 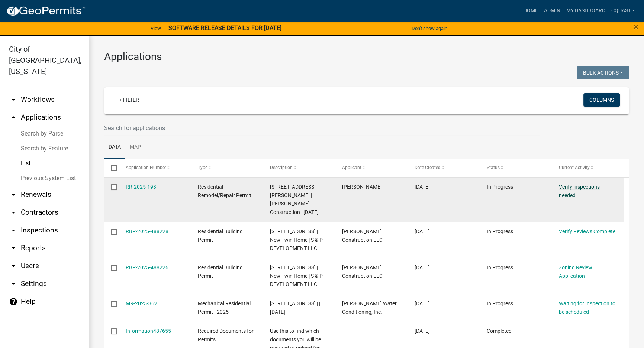 What do you see at coordinates (146, 167) in the screenshot?
I see `span: Application Number` at bounding box center [146, 167].